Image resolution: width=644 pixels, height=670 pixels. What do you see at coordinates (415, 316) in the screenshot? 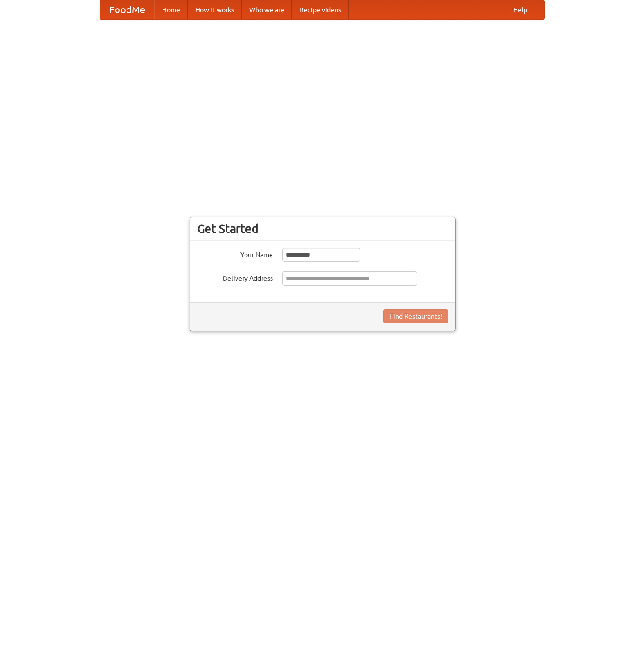
I see `button: Find Restaurants!` at bounding box center [415, 316].